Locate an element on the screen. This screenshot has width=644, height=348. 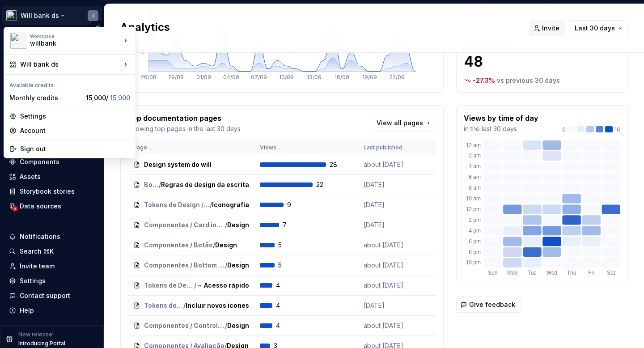
span: 15,000 is located at coordinates (120, 97).